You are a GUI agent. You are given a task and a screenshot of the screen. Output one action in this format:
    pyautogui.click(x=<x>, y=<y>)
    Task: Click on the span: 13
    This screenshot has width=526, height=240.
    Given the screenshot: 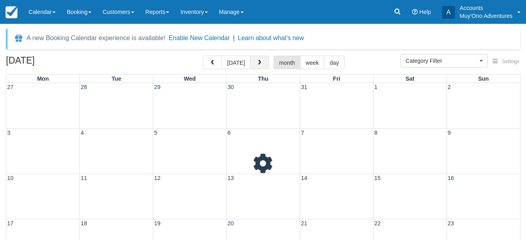 What is the action you would take?
    pyautogui.click(x=231, y=178)
    